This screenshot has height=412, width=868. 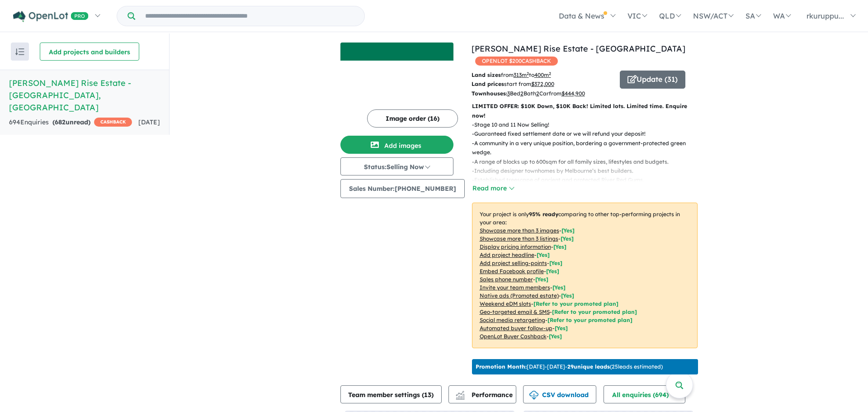 I want to click on u: $ 444,900, so click(x=573, y=93).